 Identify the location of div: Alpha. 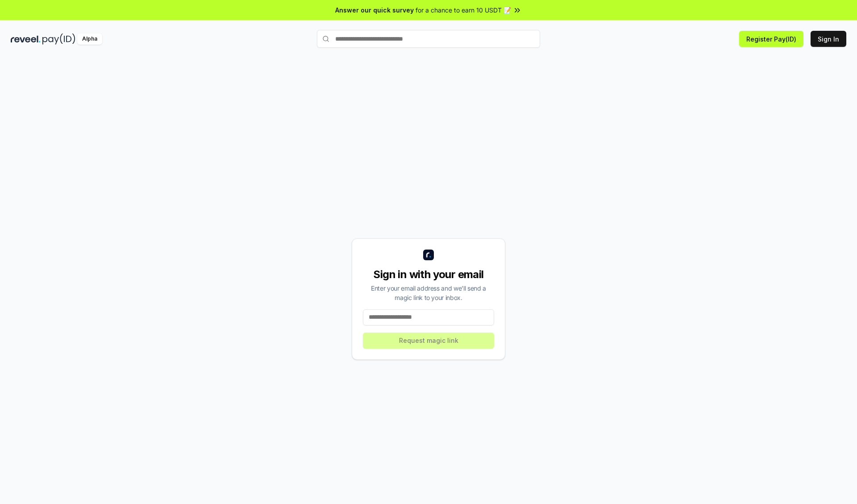
(90, 39).